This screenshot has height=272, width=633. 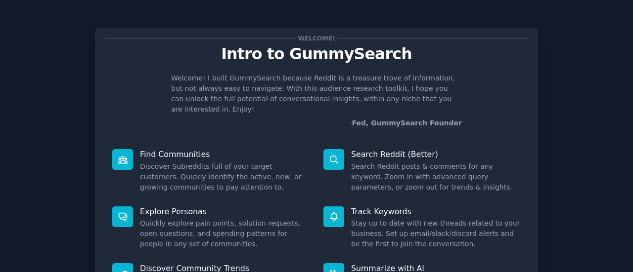 What do you see at coordinates (224, 177) in the screenshot?
I see `dd: Discover Subreddits full of your target customers. Quickly identify the active, new, or growing c...` at bounding box center [224, 177].